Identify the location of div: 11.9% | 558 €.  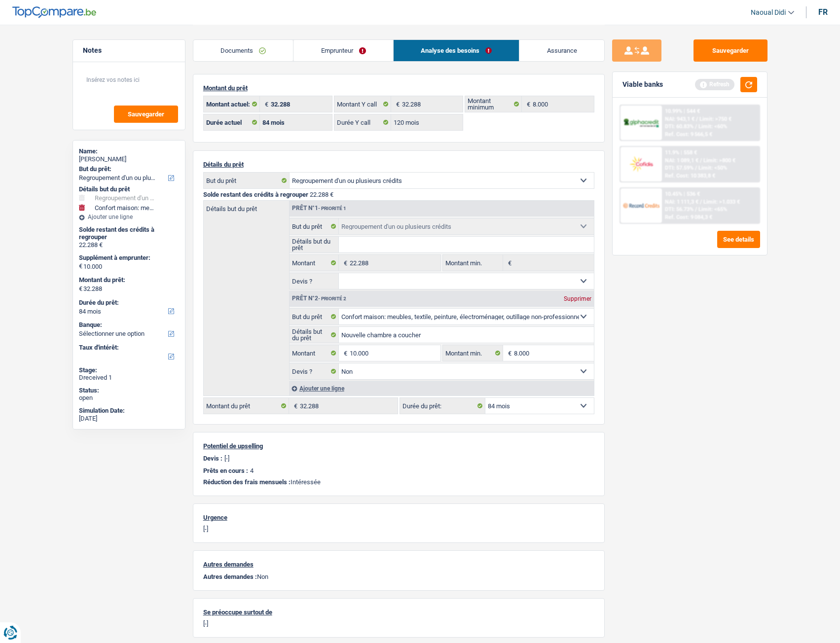
(680, 152).